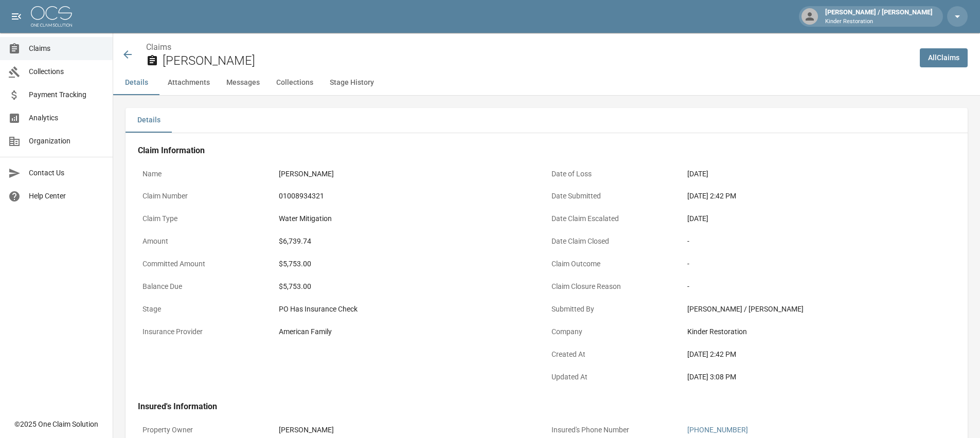 The image size is (980, 438). Describe the element at coordinates (615, 174) in the screenshot. I see `p: Date of Loss` at that location.